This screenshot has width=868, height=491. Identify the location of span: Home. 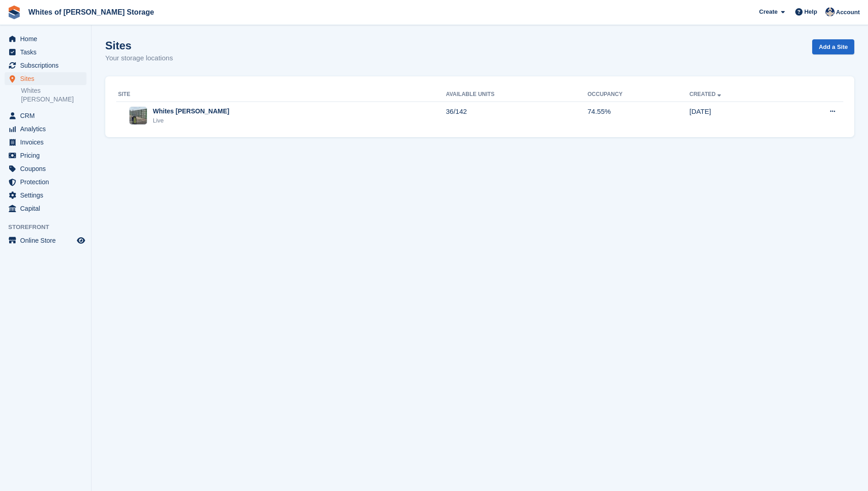
(48, 39).